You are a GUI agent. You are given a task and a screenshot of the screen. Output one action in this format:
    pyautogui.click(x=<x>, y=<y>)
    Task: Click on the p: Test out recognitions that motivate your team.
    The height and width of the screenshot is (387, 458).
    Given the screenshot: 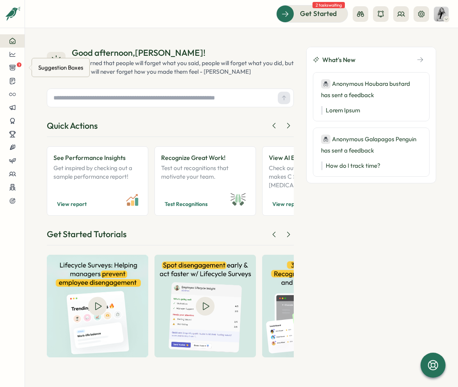 What is the action you would take?
    pyautogui.click(x=205, y=177)
    